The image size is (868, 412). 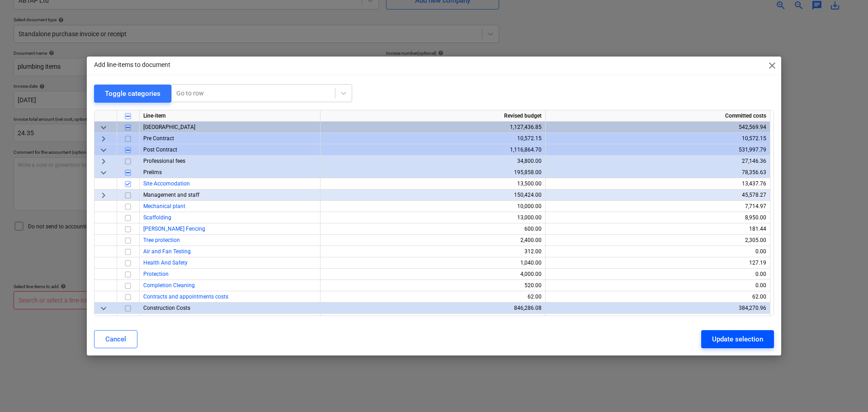 I want to click on a: Protection, so click(x=156, y=274).